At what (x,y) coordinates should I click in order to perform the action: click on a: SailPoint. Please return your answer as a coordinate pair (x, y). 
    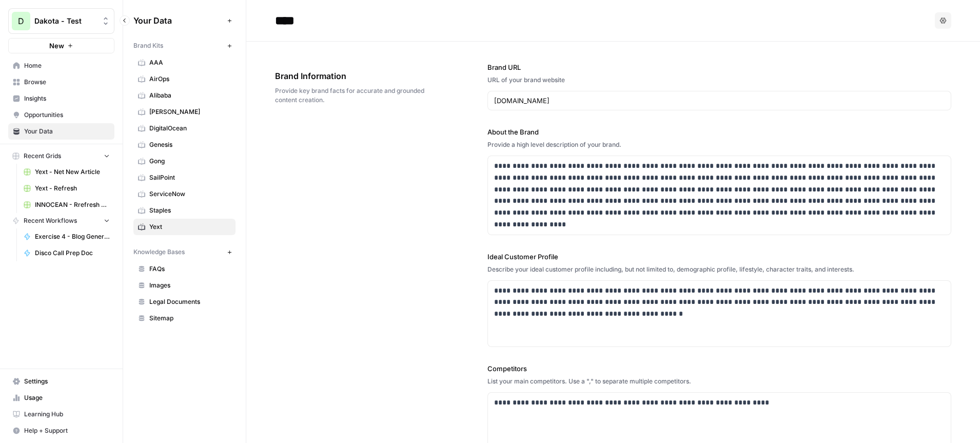
    Looking at the image, I should click on (185, 178).